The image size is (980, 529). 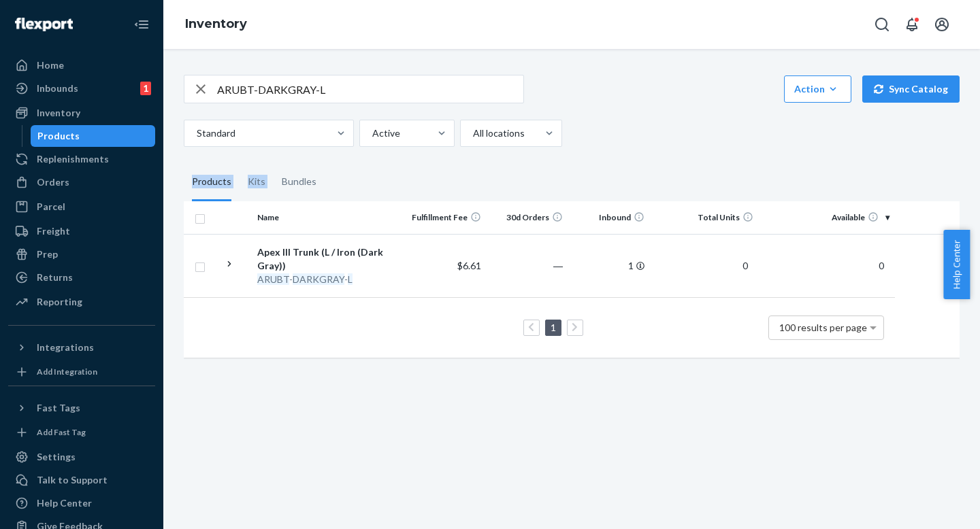 What do you see at coordinates (956, 264) in the screenshot?
I see `span: Help Center` at bounding box center [956, 264].